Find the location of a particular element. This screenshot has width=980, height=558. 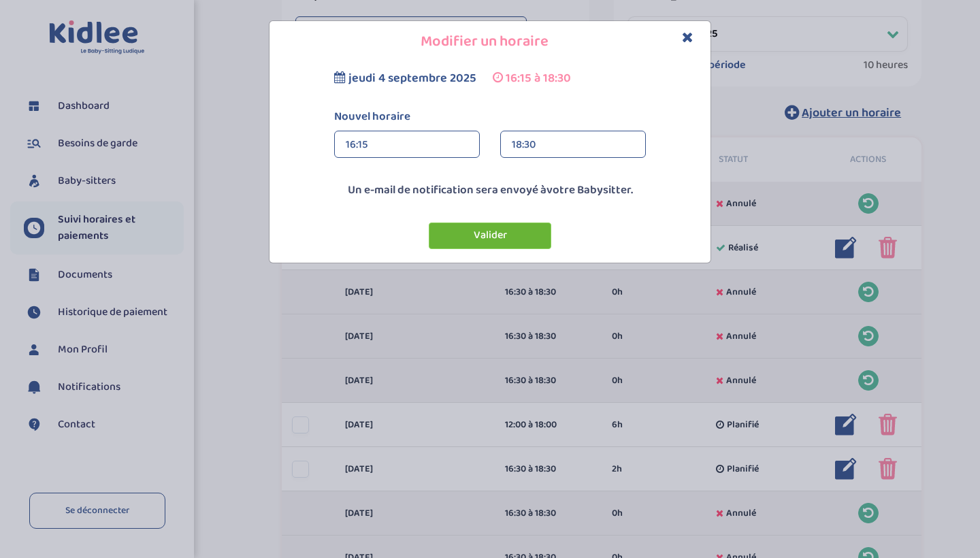

span: votre Babysitter. is located at coordinates (590, 190).